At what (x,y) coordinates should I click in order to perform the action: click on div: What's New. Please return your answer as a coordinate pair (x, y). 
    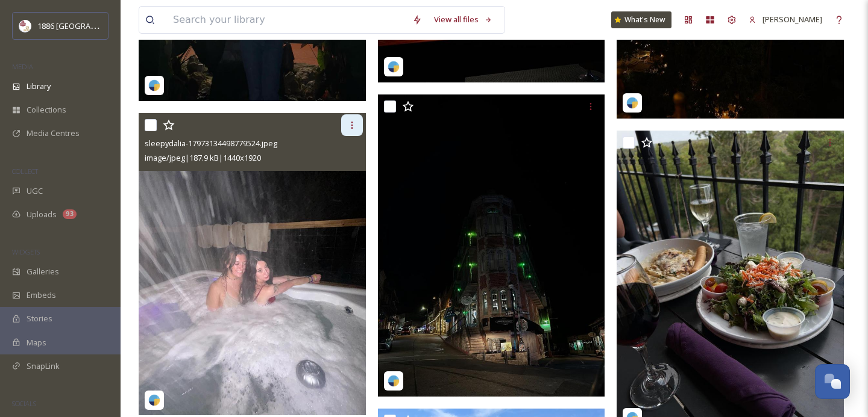
    Looking at the image, I should click on (641, 20).